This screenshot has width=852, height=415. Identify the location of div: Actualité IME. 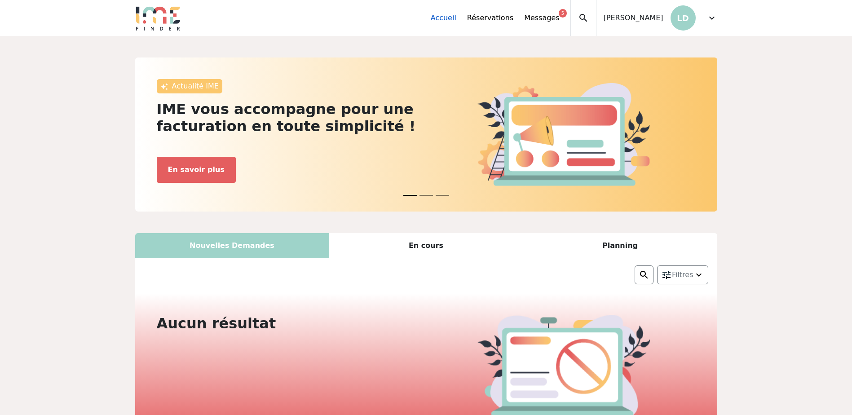
(190, 86).